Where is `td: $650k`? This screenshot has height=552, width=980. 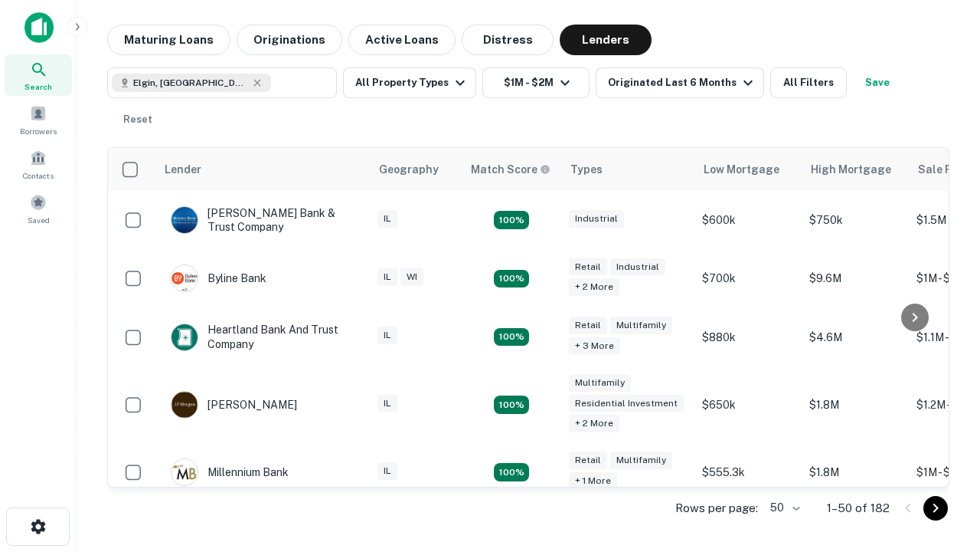
td: $650k is located at coordinates (748, 405).